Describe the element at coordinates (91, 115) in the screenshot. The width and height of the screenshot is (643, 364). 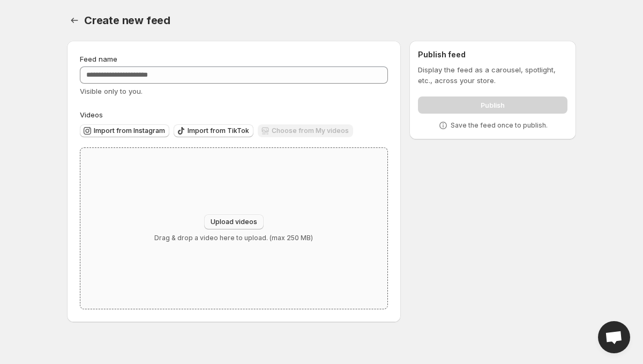
I see `span: Videos` at that location.